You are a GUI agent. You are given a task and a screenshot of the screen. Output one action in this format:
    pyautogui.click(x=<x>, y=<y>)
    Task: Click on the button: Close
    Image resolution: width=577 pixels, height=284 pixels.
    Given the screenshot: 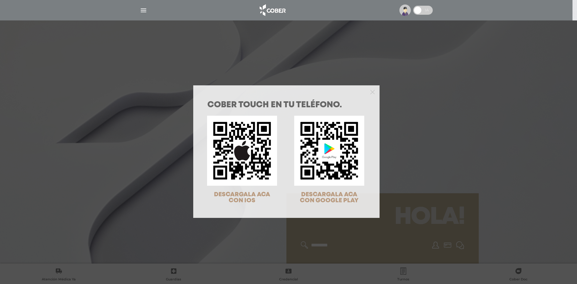 What is the action you would take?
    pyautogui.click(x=373, y=92)
    